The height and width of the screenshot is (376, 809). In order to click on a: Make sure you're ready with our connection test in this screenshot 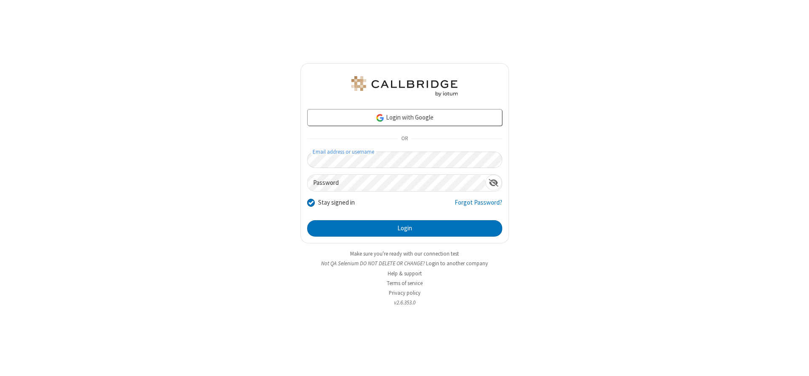, I will do `click(405, 254)`.